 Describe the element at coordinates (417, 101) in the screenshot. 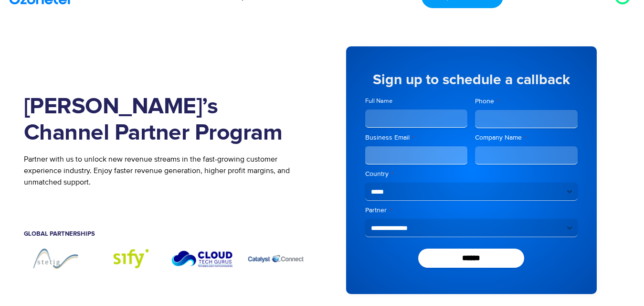

I see `label: Full Name` at that location.